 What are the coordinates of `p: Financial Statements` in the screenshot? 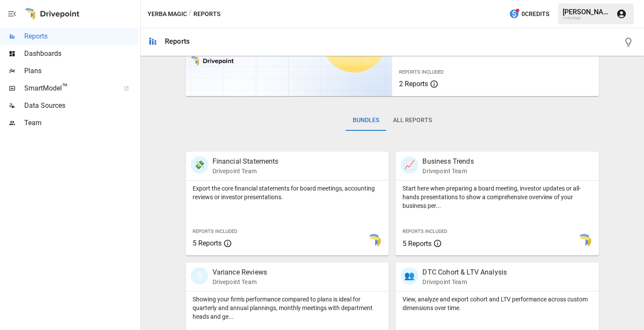 It's located at (245, 162).